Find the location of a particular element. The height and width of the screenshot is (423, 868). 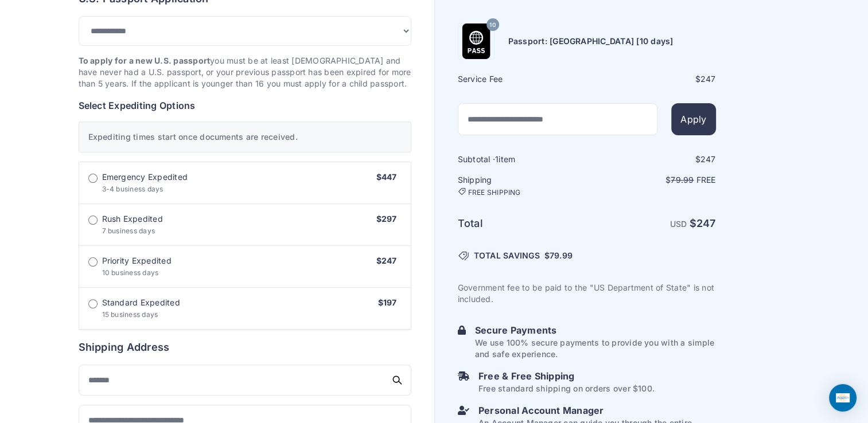

span: Standard Expedited is located at coordinates (141, 302).